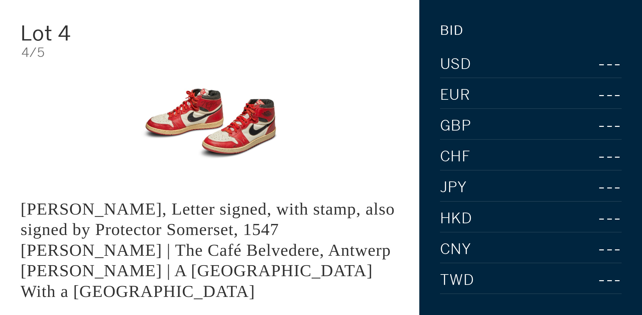 The image size is (642, 315). I want to click on div: Lot 4, so click(83, 33).